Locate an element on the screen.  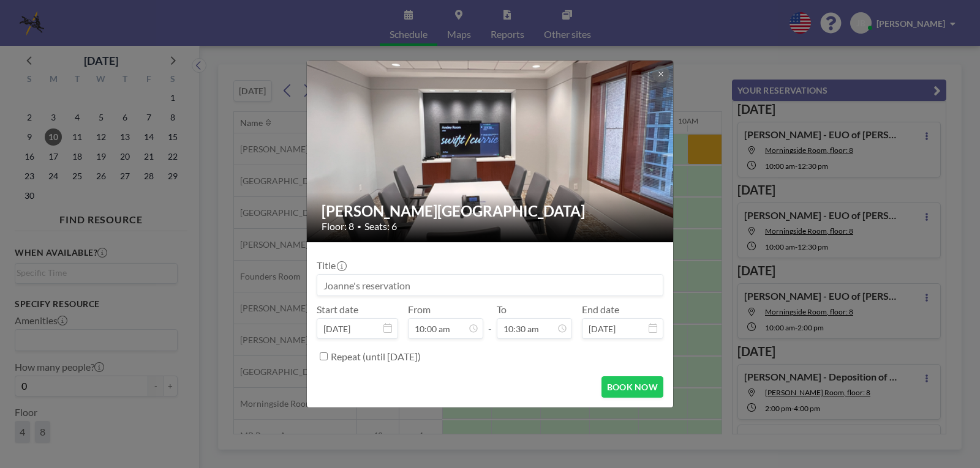
label: To is located at coordinates (501, 309).